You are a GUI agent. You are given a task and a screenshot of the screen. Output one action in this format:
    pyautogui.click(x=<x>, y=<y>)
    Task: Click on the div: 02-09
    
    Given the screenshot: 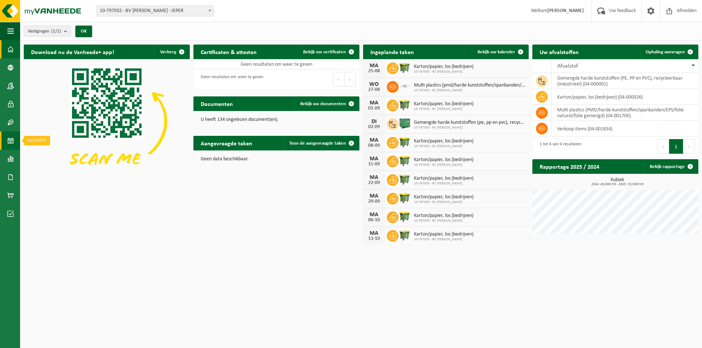 What is the action you would take?
    pyautogui.click(x=374, y=127)
    